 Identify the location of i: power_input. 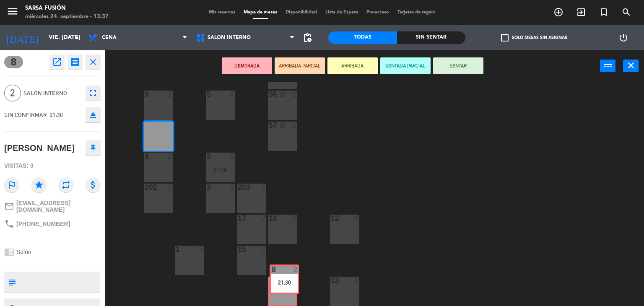
(608, 65).